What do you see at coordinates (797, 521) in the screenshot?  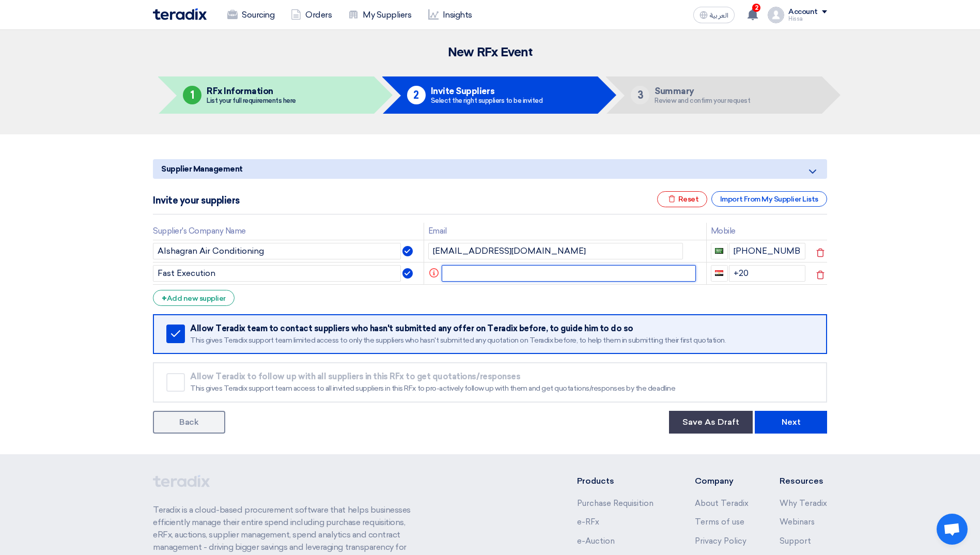 I see `a: Webinars` at bounding box center [797, 521].